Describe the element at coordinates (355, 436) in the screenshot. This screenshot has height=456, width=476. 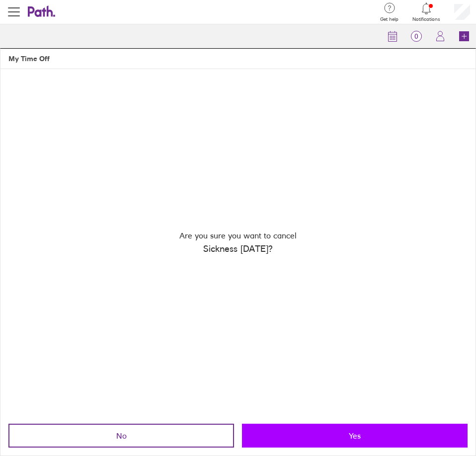
I see `button: Yes` at that location.